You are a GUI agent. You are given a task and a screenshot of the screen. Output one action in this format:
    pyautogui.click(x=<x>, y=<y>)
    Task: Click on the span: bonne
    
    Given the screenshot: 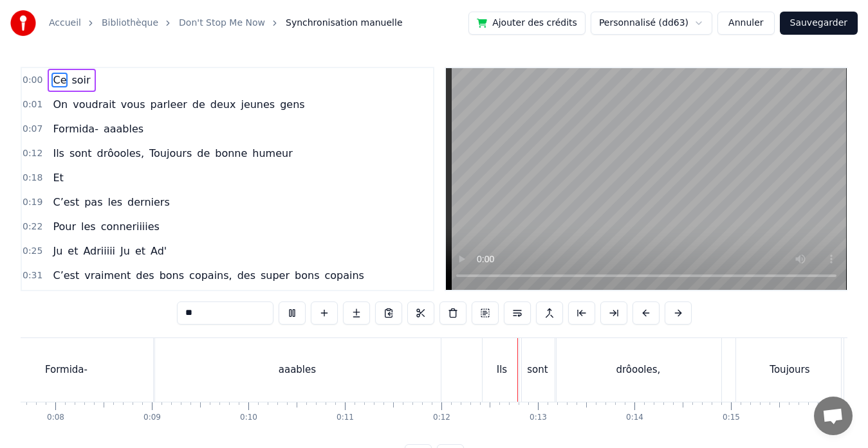 What is the action you would take?
    pyautogui.click(x=231, y=153)
    